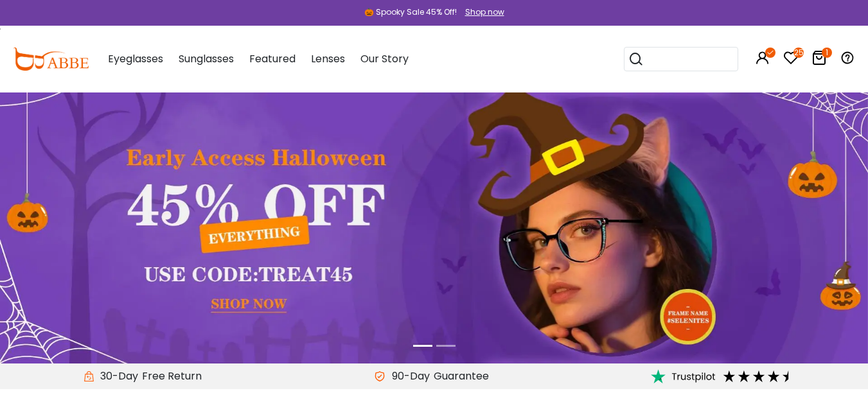  Describe the element at coordinates (799, 53) in the screenshot. I see `i: 25` at that location.